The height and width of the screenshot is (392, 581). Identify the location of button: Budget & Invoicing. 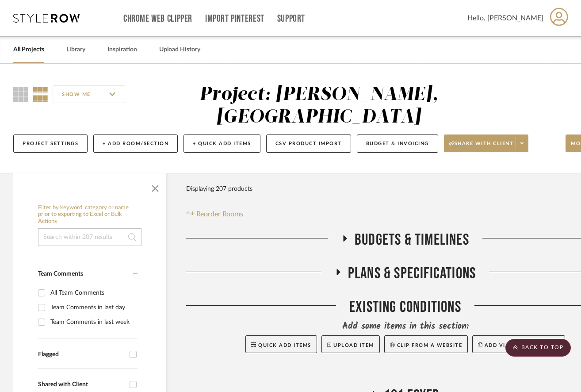
(398, 143).